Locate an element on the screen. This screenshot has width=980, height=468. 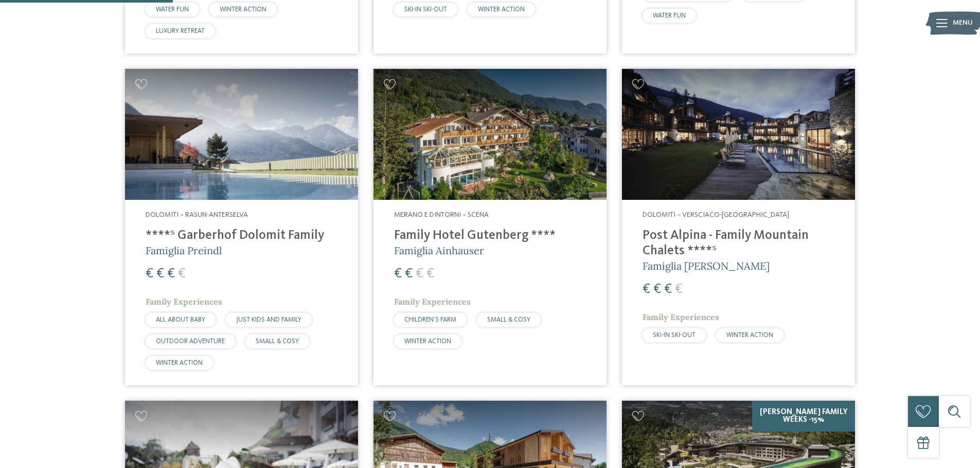
a: Cercate un hotel per famiglie? Qui troverete solo i migliori! Merano e dintorni – Scena Family Ho... is located at coordinates (490, 227).